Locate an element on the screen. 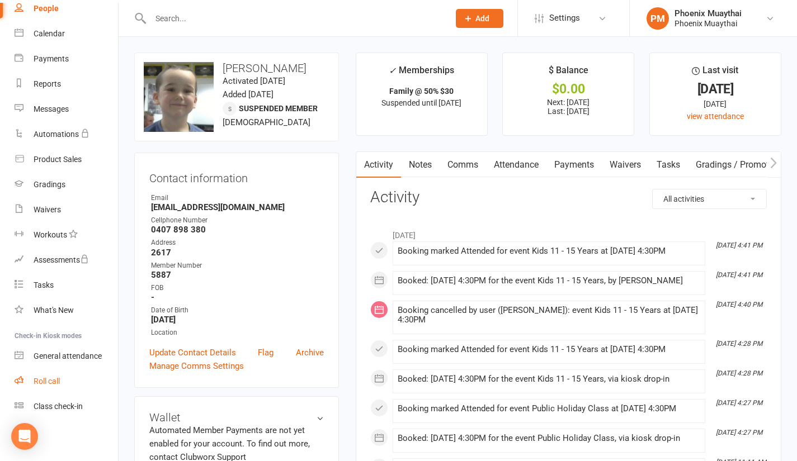 The image size is (797, 461). span: Suspended member is located at coordinates (278, 108).